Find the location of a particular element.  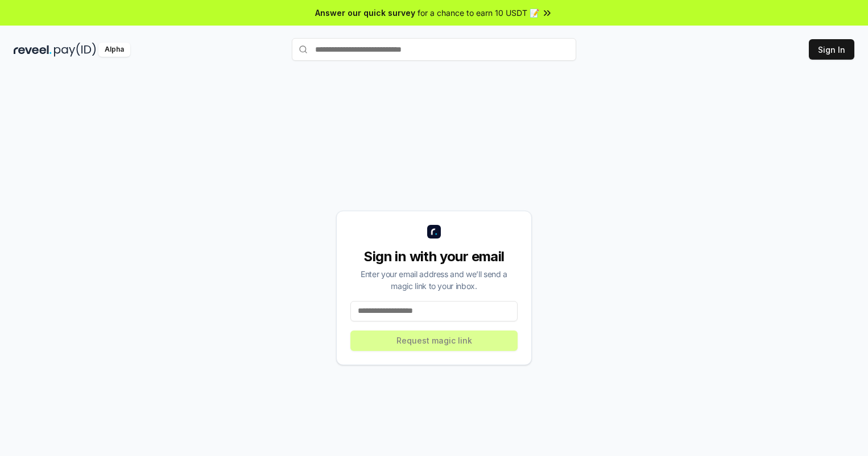

div: Sign in with your email is located at coordinates (434, 257).